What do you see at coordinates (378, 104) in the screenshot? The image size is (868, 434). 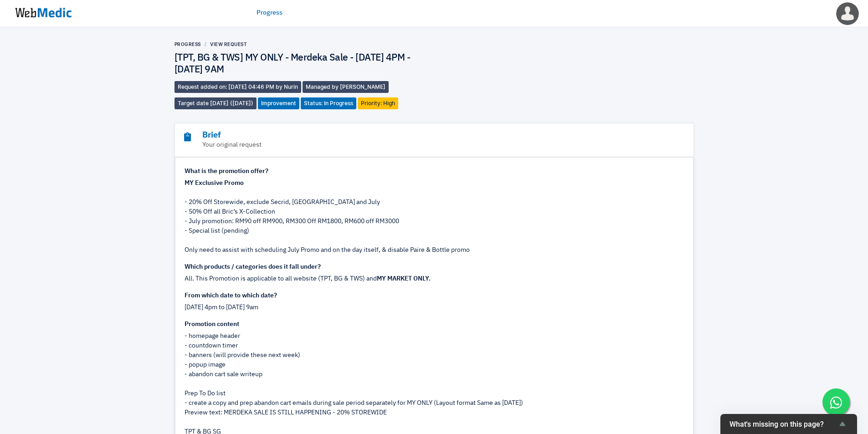 I see `span: Priority: High` at bounding box center [378, 104].